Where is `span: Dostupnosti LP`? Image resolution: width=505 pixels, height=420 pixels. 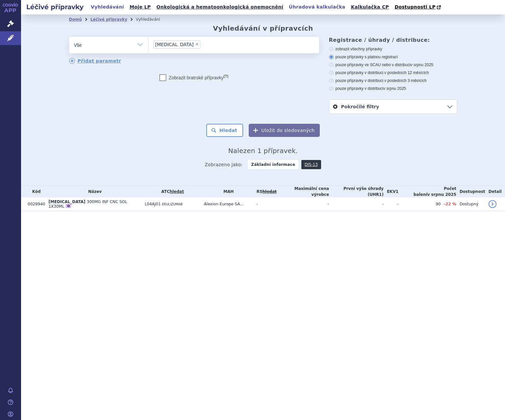 span: Dostupnosti LP is located at coordinates (415, 7).